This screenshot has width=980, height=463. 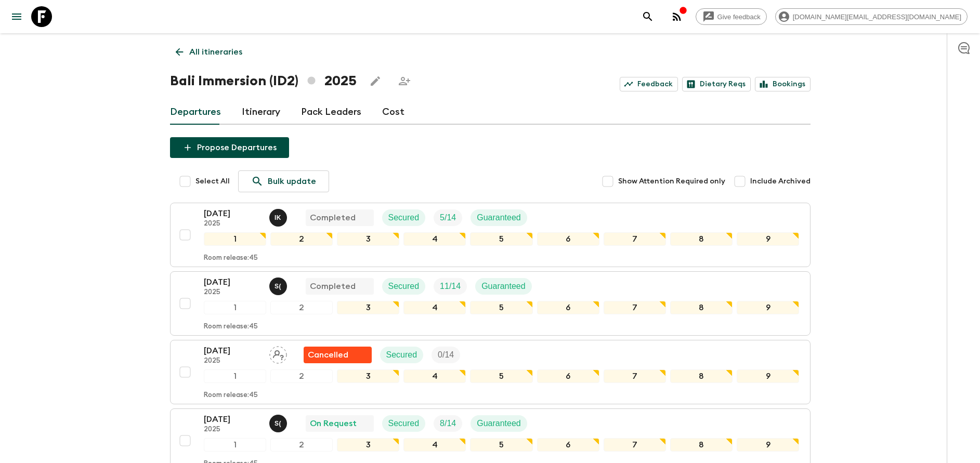 I want to click on p: S (, so click(x=277, y=424).